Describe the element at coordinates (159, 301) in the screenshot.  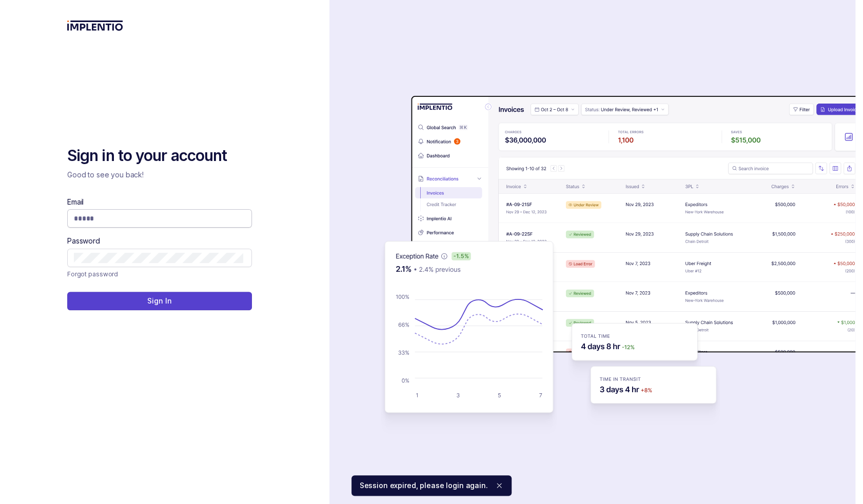
I see `p: Sign In` at that location.